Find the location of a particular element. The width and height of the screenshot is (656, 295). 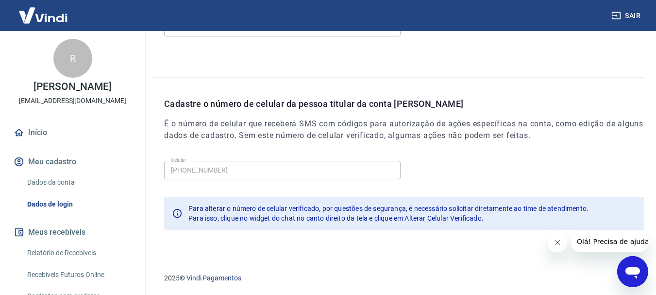

span: Para isso, clique no widget do chat no canto direito da tela e clique em Alterar Celular Verificado. is located at coordinates (336, 218).